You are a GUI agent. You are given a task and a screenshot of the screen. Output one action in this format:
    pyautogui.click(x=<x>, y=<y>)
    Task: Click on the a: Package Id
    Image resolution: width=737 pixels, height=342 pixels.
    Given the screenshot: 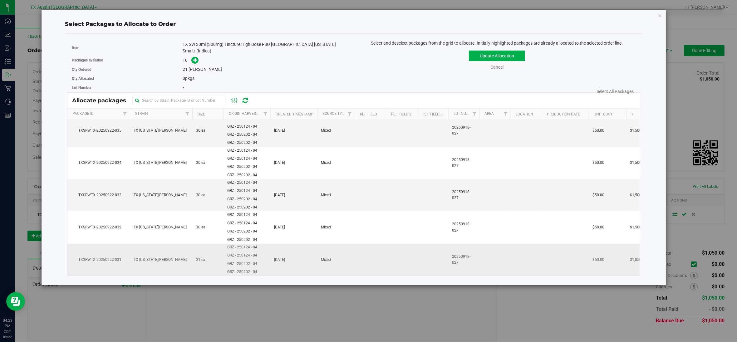 What is the action you would take?
    pyautogui.click(x=83, y=114)
    